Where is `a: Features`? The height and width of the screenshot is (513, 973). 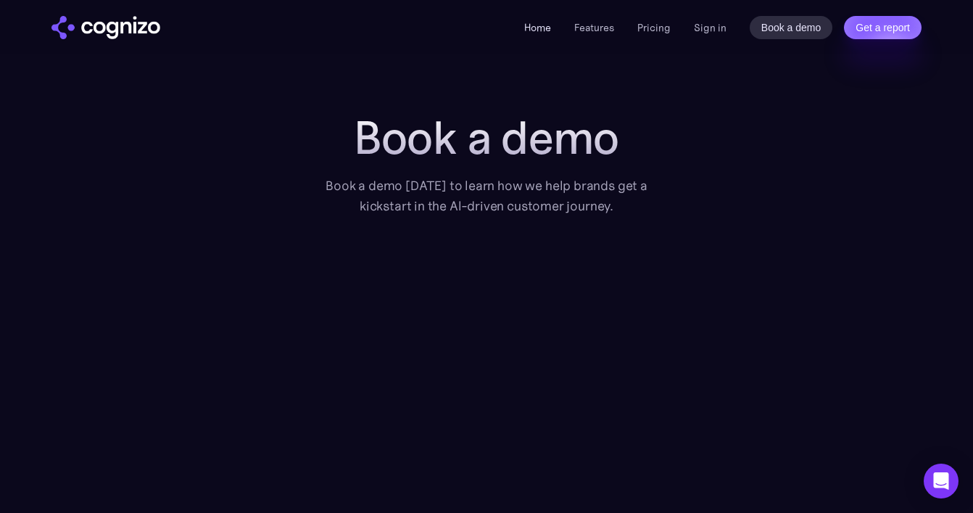 a: Features is located at coordinates (594, 28).